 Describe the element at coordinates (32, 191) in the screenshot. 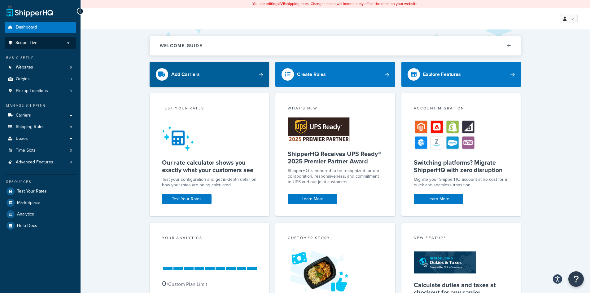

I see `span: Test Your Rates` at that location.